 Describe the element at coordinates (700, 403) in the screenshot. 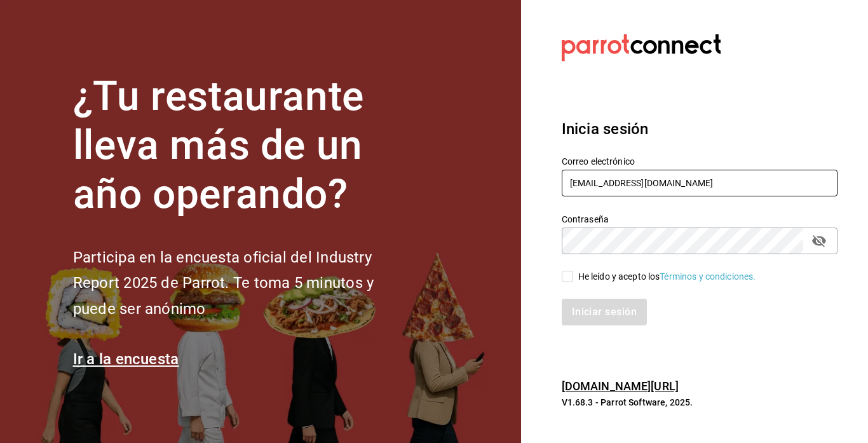

I see `p: V1.68.3 - Parrot Software, 2025.` at that location.